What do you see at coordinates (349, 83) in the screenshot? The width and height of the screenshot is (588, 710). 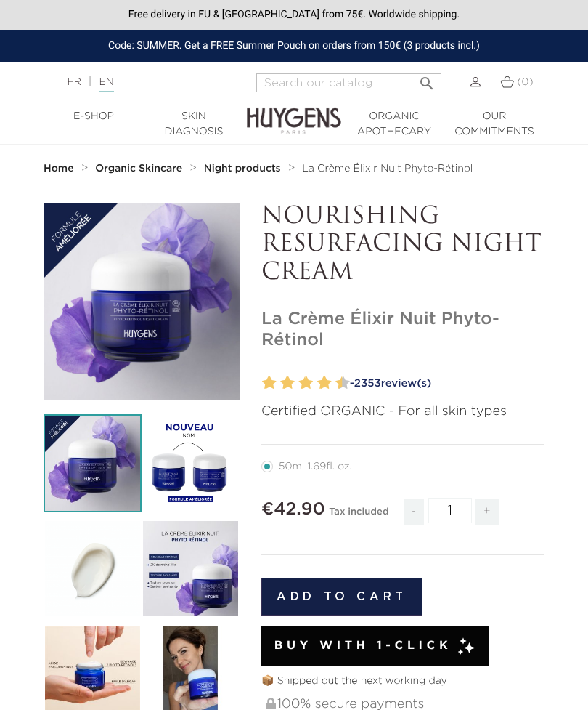 I see `input: Search` at bounding box center [349, 83].